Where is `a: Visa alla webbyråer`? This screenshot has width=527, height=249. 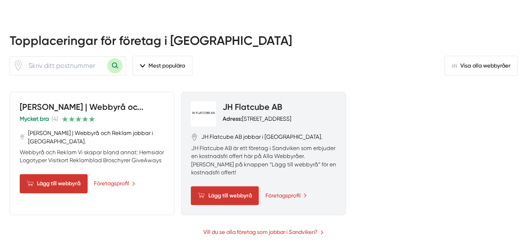
a: Visa alla webbyråer is located at coordinates (481, 65).